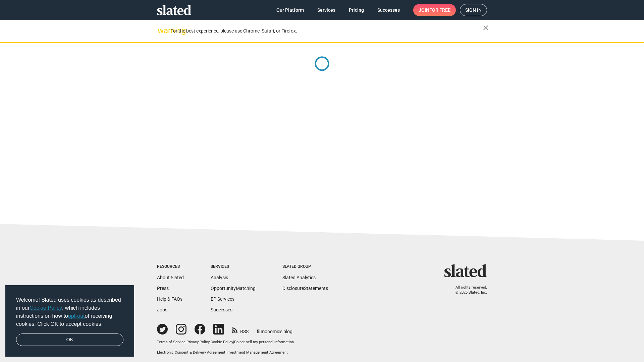 The width and height of the screenshot is (644, 362). What do you see at coordinates (170, 267) in the screenshot?
I see `div: Resources` at bounding box center [170, 267].